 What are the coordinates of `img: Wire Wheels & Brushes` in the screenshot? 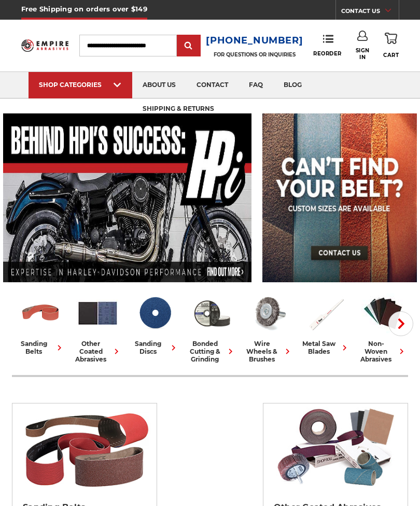 It's located at (269, 313).